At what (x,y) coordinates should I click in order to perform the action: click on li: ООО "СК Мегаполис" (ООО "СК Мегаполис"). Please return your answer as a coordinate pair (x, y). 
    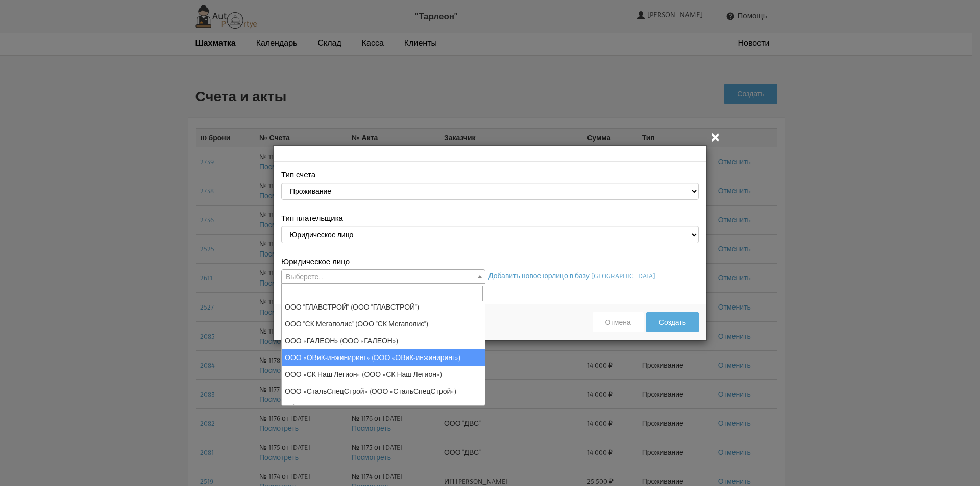
    Looking at the image, I should click on (384, 324).